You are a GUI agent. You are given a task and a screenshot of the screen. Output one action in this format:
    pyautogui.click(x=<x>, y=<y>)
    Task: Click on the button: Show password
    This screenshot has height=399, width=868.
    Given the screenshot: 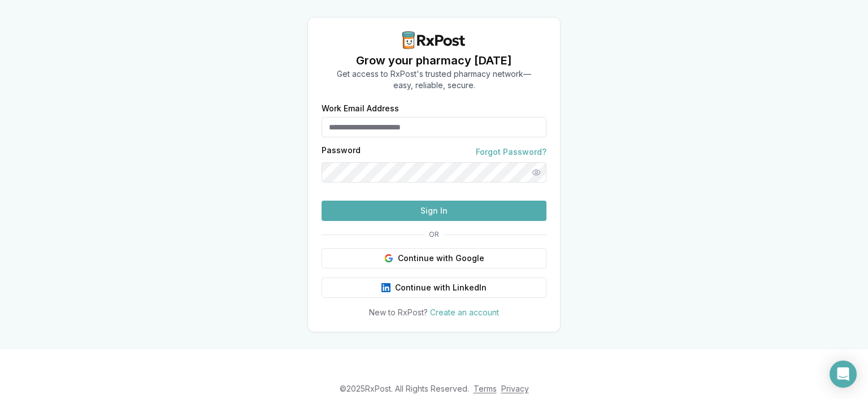 What is the action you would take?
    pyautogui.click(x=537, y=172)
    